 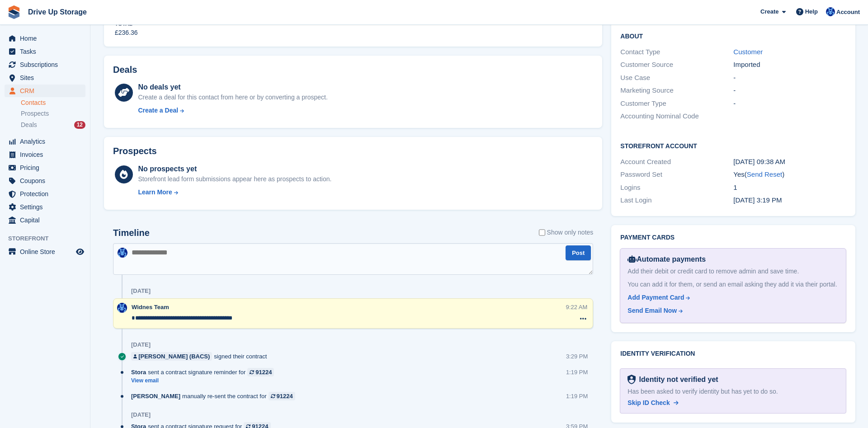 What do you see at coordinates (731, 297) in the screenshot?
I see `a: Add Payment Card` at bounding box center [731, 297].